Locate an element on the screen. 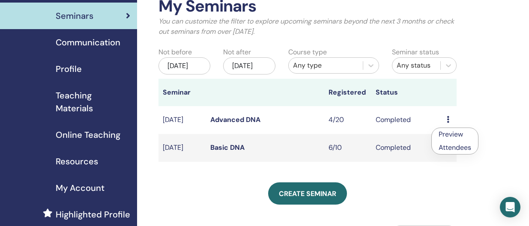  td: 4/20 is located at coordinates (348, 120).